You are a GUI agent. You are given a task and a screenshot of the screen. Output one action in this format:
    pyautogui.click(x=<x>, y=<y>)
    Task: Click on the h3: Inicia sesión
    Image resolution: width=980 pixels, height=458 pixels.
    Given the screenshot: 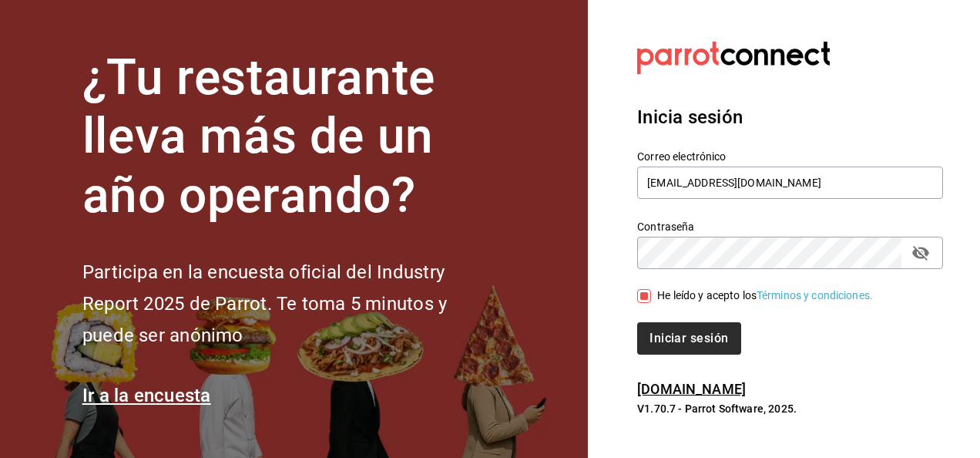 What is the action you would take?
    pyautogui.click(x=790, y=117)
    